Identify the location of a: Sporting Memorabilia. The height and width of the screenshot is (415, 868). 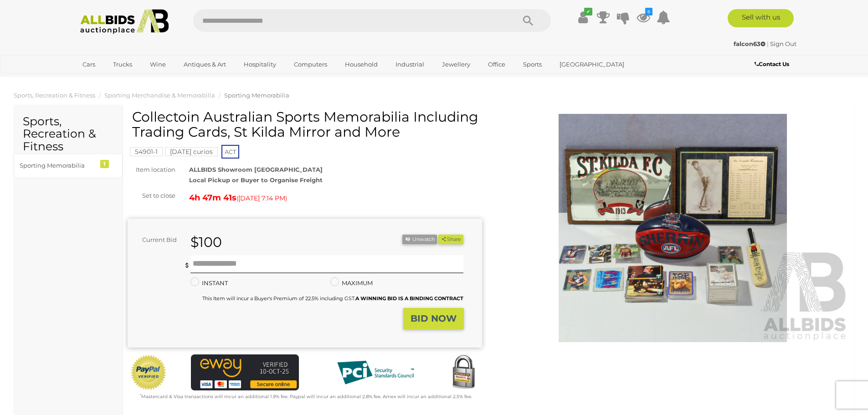
(256, 95).